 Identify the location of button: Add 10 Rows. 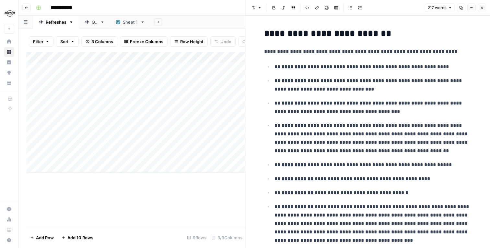
(77, 237).